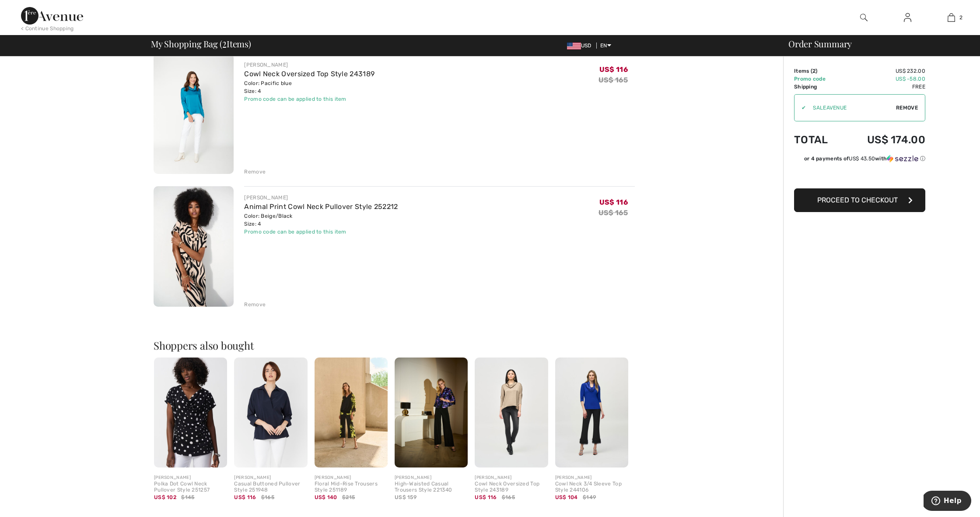  I want to click on td: US$ -58.00, so click(884, 79).